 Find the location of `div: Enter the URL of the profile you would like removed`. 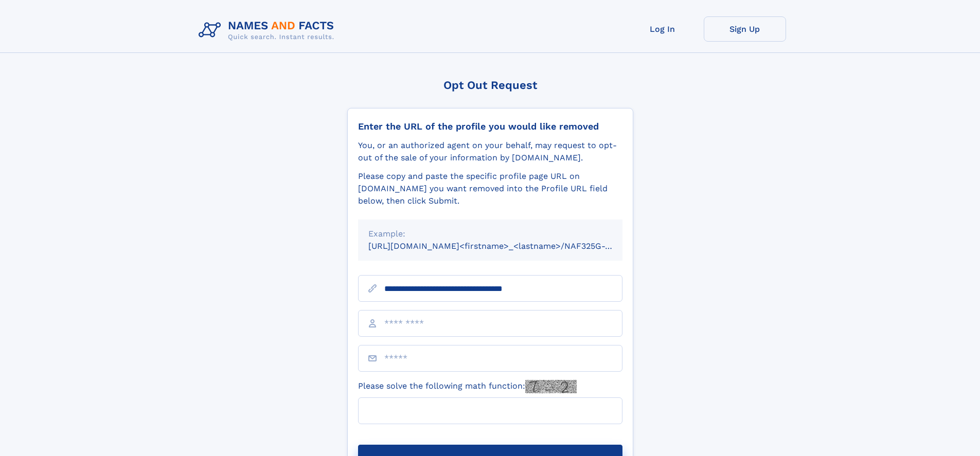

div: Enter the URL of the profile you would like removed is located at coordinates (490, 127).